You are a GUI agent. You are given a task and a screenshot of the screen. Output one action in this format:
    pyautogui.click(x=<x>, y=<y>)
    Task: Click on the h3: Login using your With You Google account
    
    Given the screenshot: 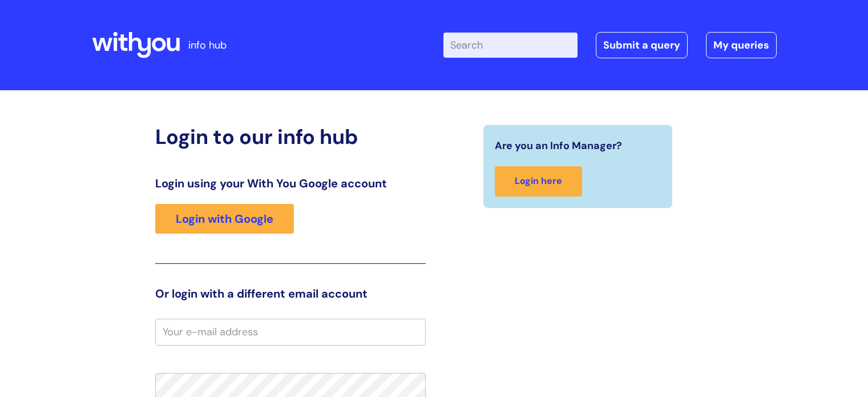 What is the action you would take?
    pyautogui.click(x=290, y=183)
    